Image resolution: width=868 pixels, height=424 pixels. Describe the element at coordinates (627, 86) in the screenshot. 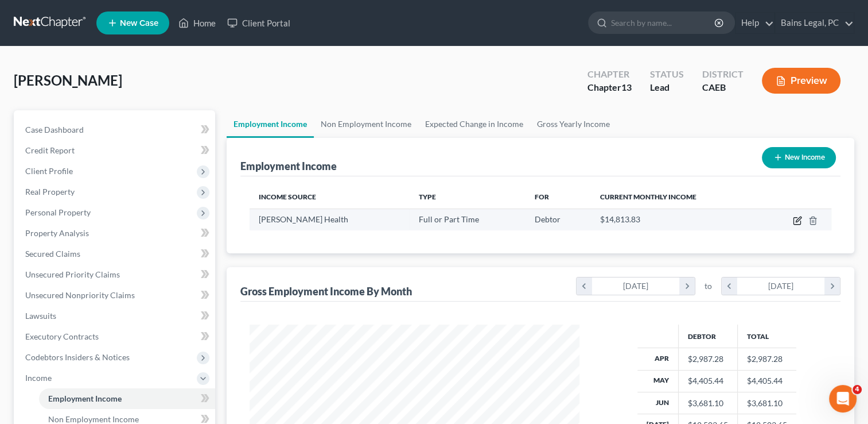

I see `span: 13` at that location.